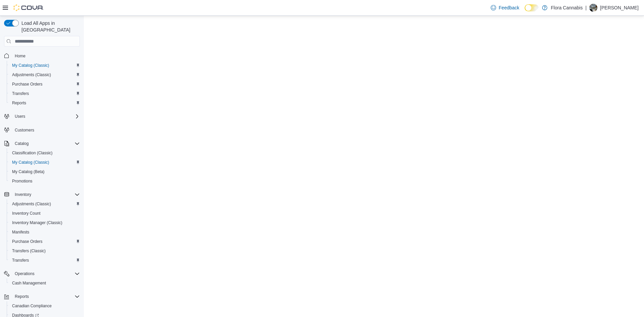 This screenshot has width=644, height=317. I want to click on a: Adjustments (Classic), so click(32, 204).